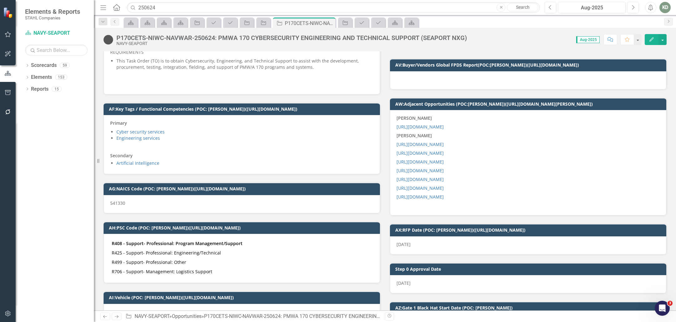  What do you see at coordinates (13, 19) in the screenshot?
I see `img: website_grey.svg` at bounding box center [13, 19].